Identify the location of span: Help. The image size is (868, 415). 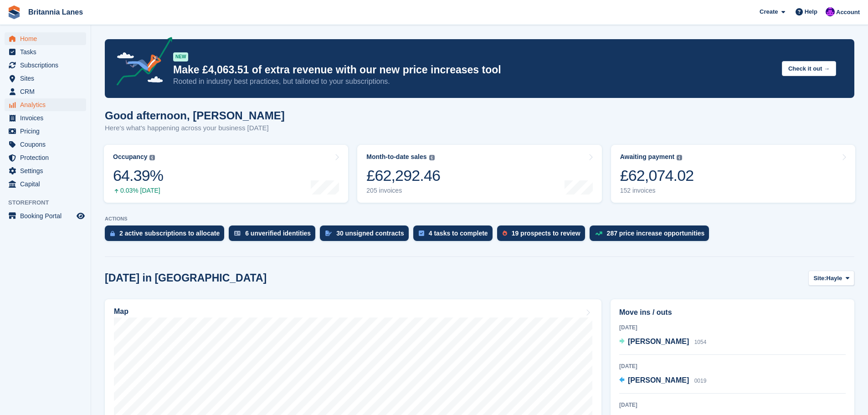
(811, 11).